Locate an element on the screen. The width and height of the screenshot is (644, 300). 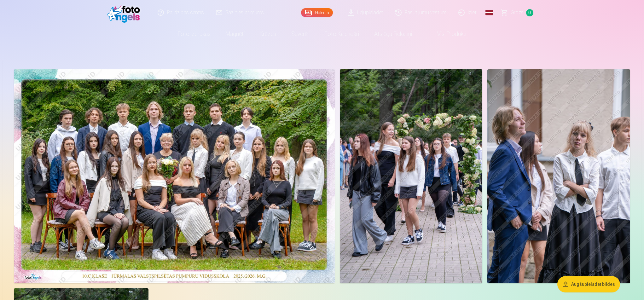
a: Atslēgu piekariņi is located at coordinates (393, 34).